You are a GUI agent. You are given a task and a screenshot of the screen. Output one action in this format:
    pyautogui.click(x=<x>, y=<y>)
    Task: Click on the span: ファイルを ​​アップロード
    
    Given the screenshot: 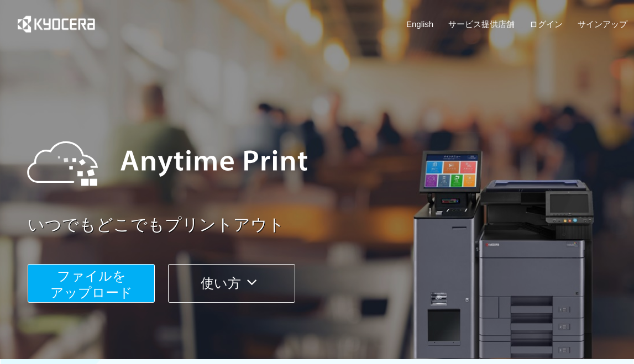 What is the action you would take?
    pyautogui.click(x=91, y=284)
    